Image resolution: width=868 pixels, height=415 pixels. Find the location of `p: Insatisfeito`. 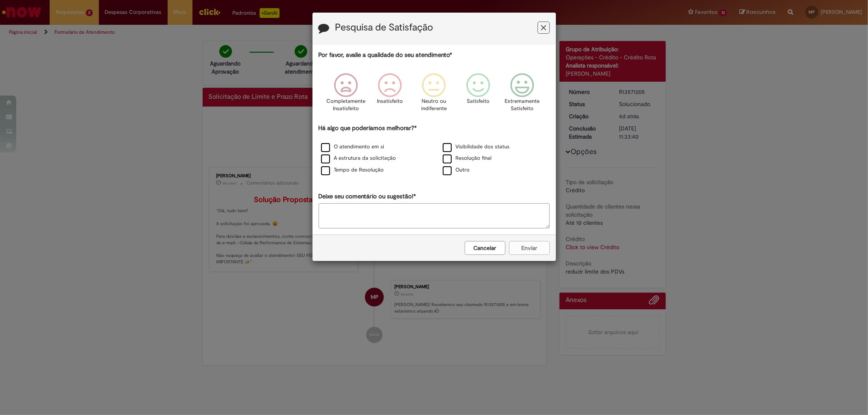

p: Insatisfeito is located at coordinates (390, 101).